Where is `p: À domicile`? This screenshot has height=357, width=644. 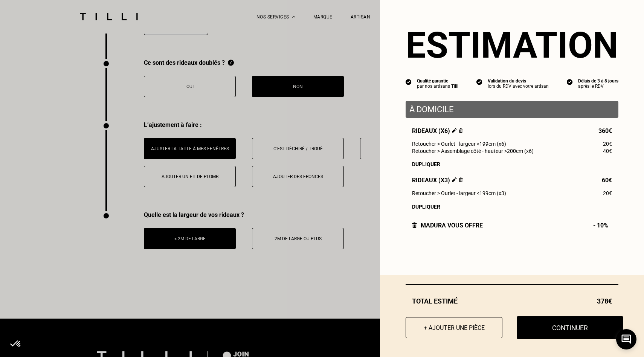
p: À domicile is located at coordinates (512, 109).